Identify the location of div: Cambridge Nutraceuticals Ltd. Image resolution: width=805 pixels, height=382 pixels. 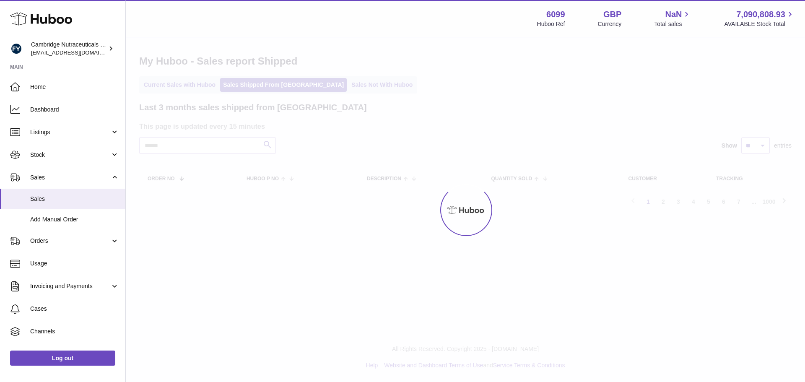
(69, 49).